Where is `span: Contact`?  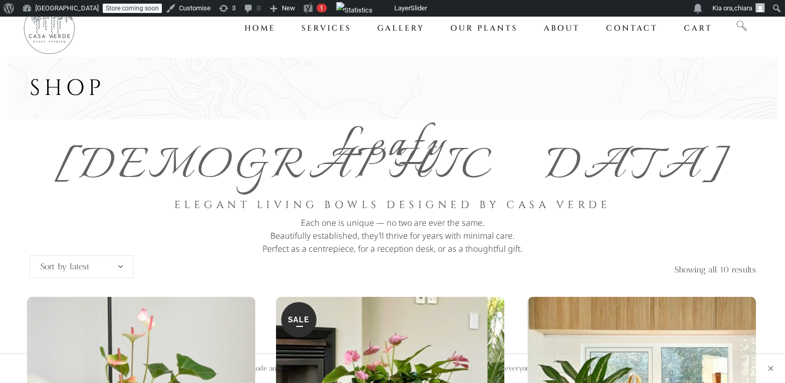 span: Contact is located at coordinates (632, 28).